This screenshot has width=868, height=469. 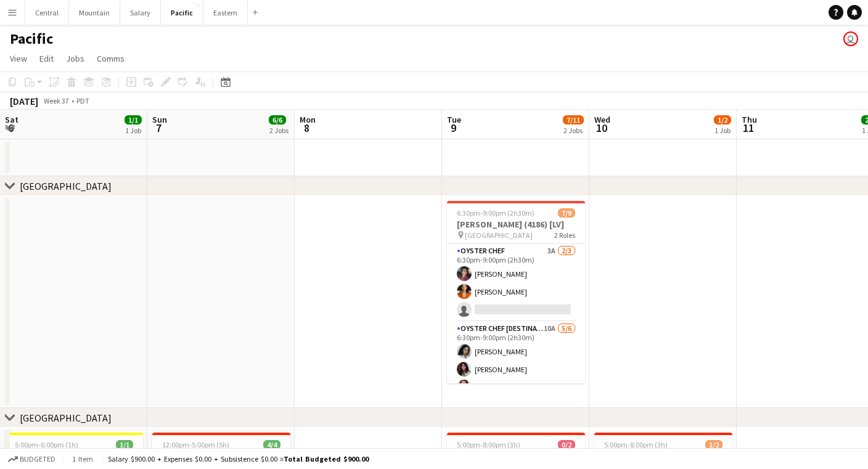 What do you see at coordinates (82, 100) in the screenshot?
I see `div: PDT` at bounding box center [82, 100].